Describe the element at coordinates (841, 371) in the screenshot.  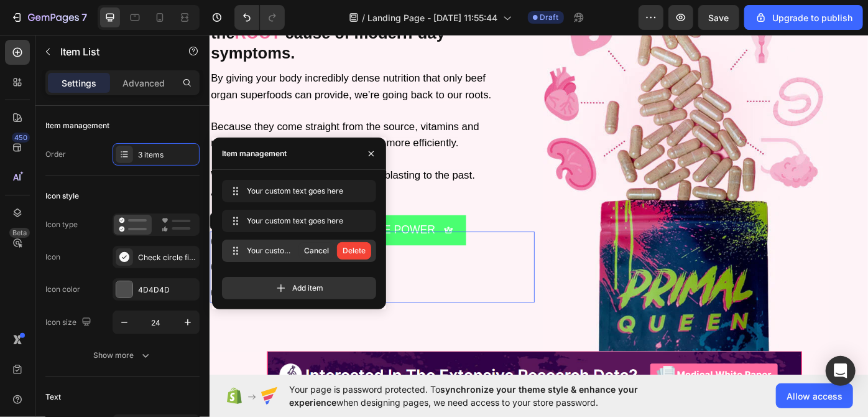
I see `div: Open Intercom Messenger` at that location.